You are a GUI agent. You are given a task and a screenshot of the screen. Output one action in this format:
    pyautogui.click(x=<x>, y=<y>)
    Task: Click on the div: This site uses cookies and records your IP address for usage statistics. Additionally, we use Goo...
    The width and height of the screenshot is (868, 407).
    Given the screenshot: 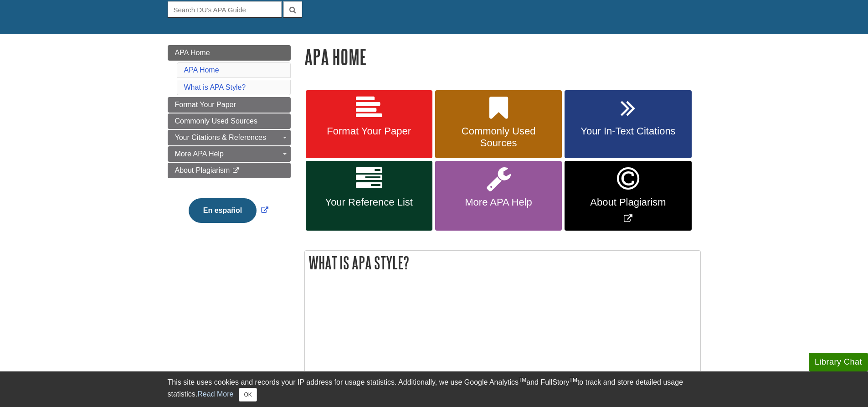 What is the action you would take?
    pyautogui.click(x=434, y=389)
    